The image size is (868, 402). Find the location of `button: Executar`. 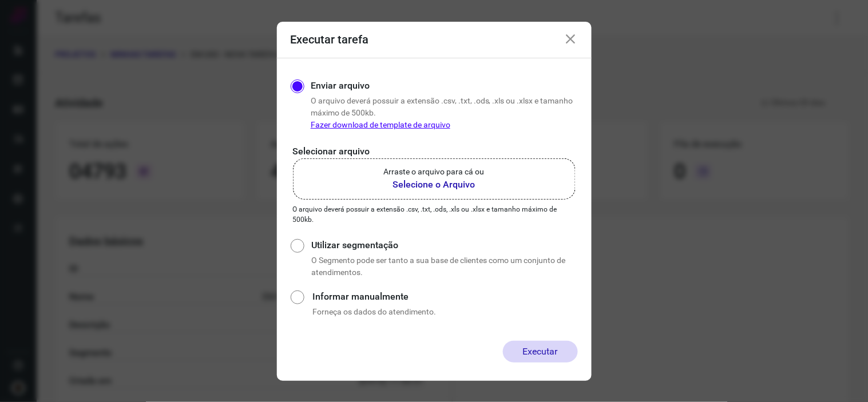

button: Executar is located at coordinates (540, 352).